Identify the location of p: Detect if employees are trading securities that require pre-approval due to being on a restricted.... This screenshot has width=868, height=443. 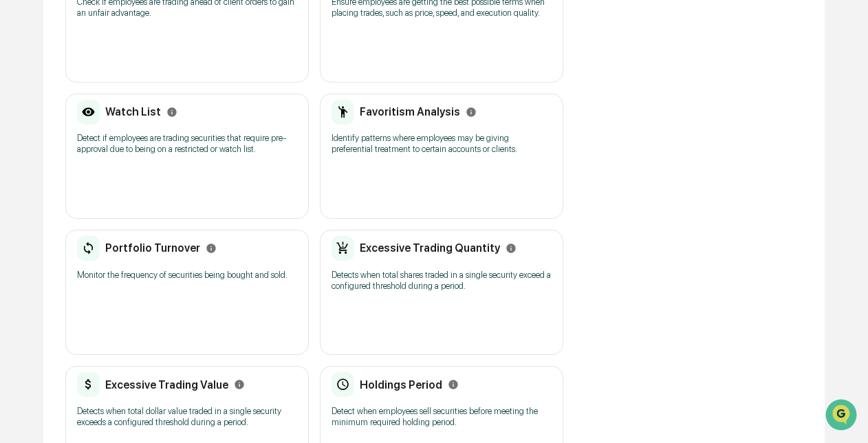
(187, 144).